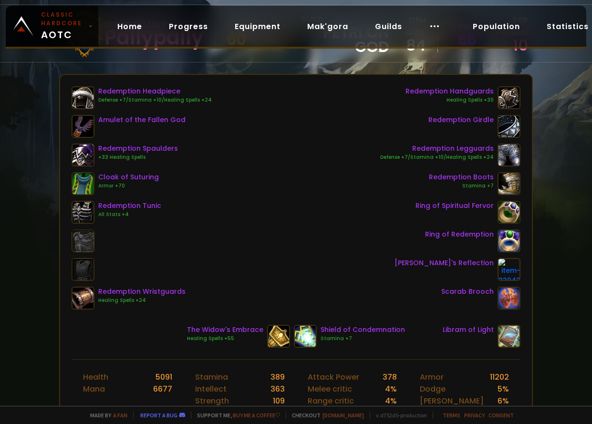 The width and height of the screenshot is (592, 424). What do you see at coordinates (325, 415) in the screenshot?
I see `span: Checkout` at bounding box center [325, 415].